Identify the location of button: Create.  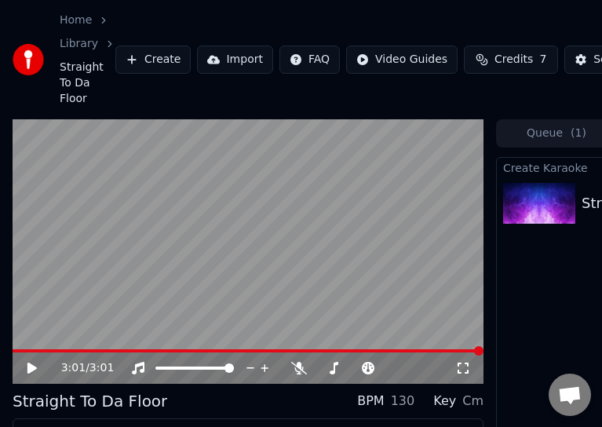
(153, 60).